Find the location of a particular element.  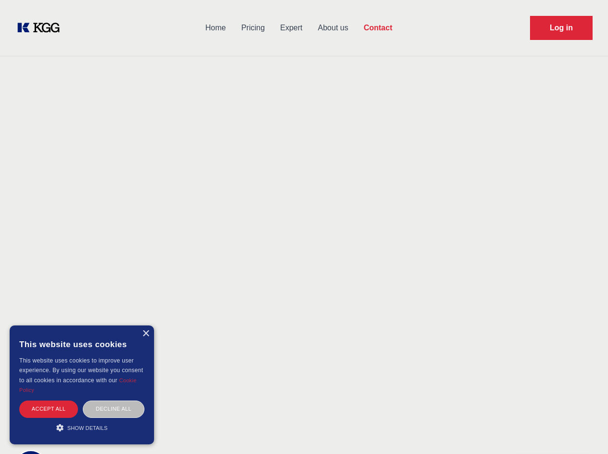

label: Email* is located at coordinates (399, 218).